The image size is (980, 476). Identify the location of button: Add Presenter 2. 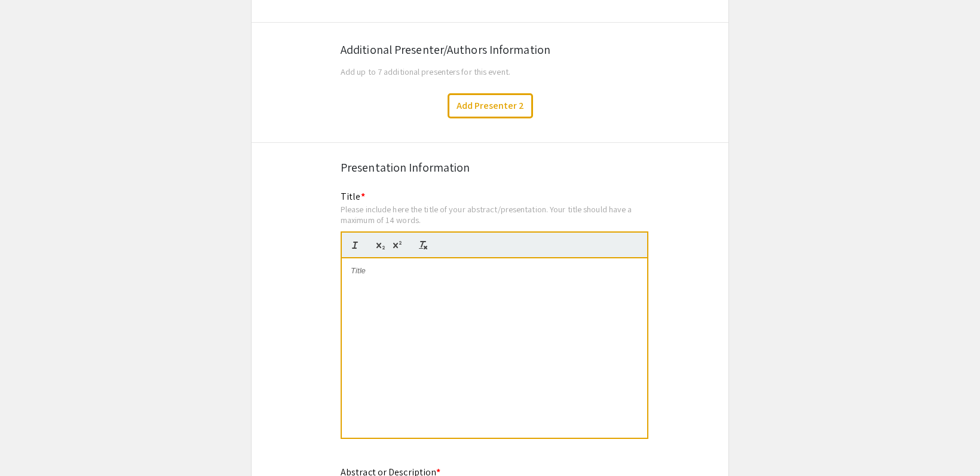
(490, 106).